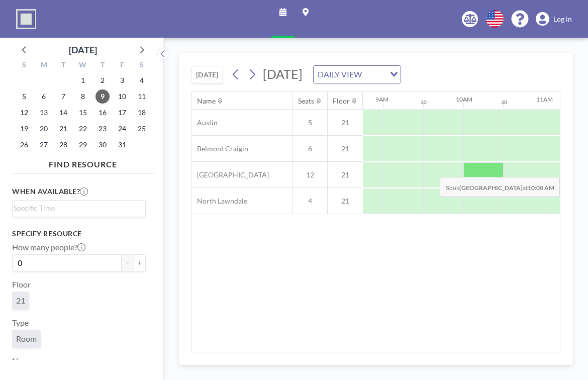 The image size is (588, 380). What do you see at coordinates (63, 112) in the screenshot?
I see `span: Tuesday, October 14, 2025` at bounding box center [63, 112].